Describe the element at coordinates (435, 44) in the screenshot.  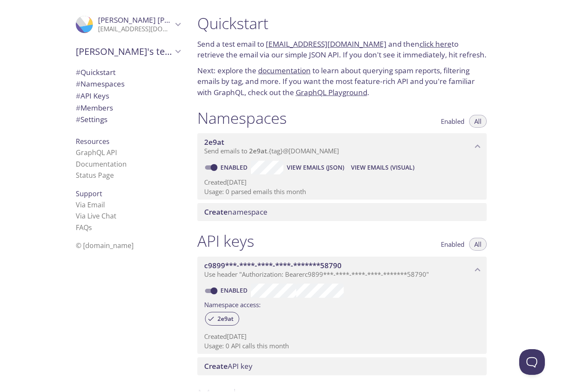
I see `a: click here` at that location.